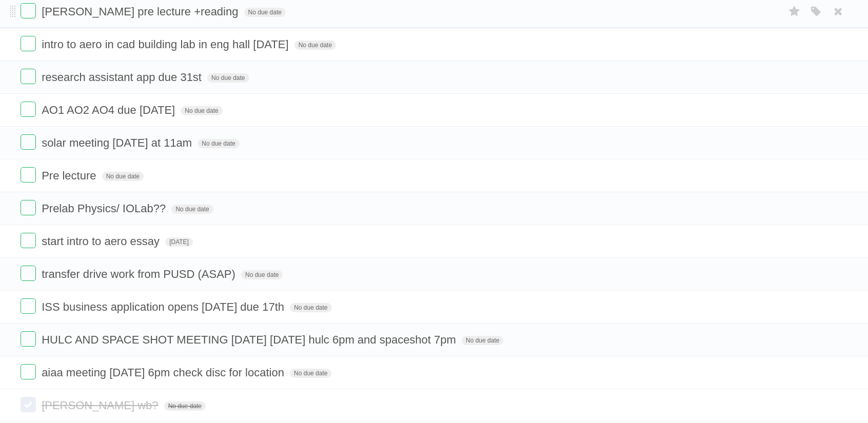 This screenshot has width=868, height=423. What do you see at coordinates (795, 11) in the screenshot?
I see `label: Star task` at bounding box center [795, 11].